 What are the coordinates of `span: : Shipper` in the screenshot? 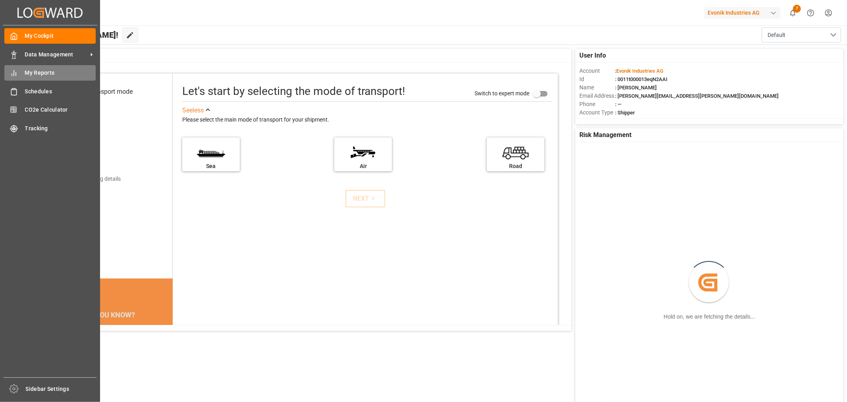 It's located at (625, 112).